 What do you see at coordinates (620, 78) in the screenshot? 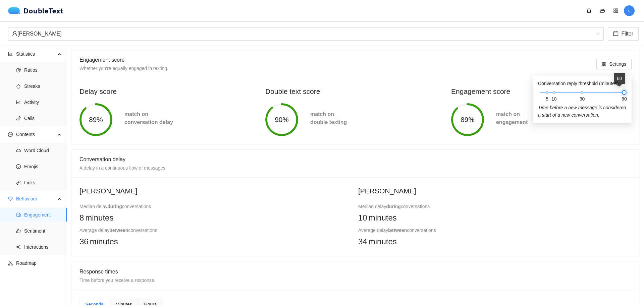
I see `div: 60` at bounding box center [620, 78].